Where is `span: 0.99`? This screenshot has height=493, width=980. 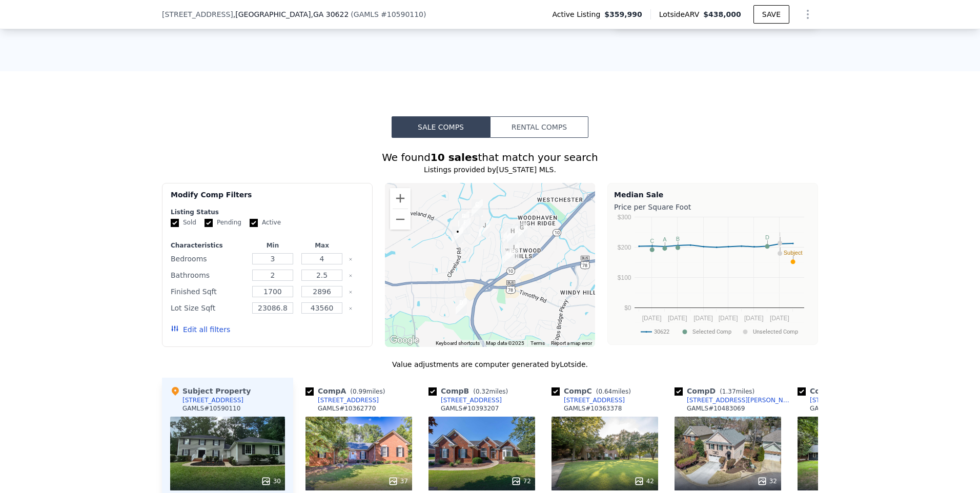
span: 0.99 is located at coordinates (360, 392).